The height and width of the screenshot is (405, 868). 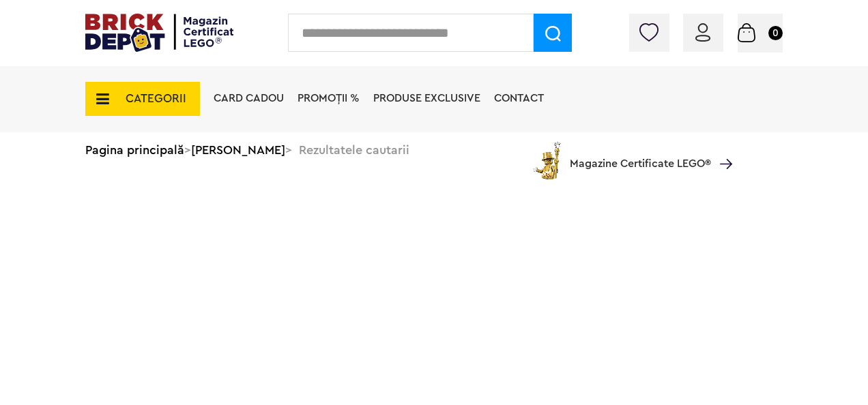 I want to click on span: Produse exclusive, so click(x=426, y=98).